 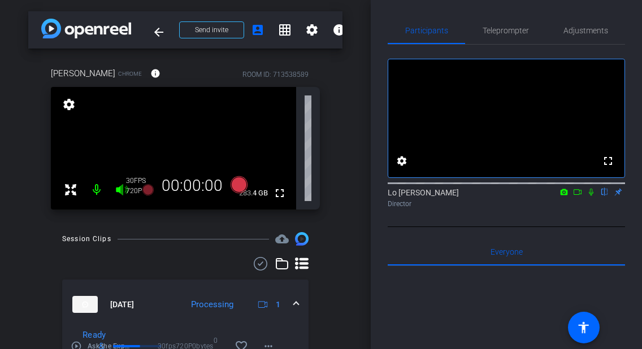 I want to click on div: 30, so click(x=140, y=181).